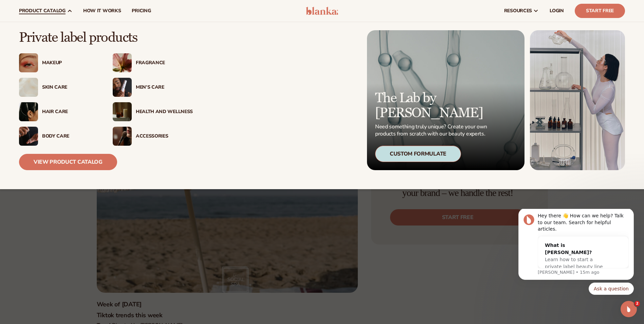 Image resolution: width=644 pixels, height=324 pixels. I want to click on div: Skin Care, so click(71, 87).